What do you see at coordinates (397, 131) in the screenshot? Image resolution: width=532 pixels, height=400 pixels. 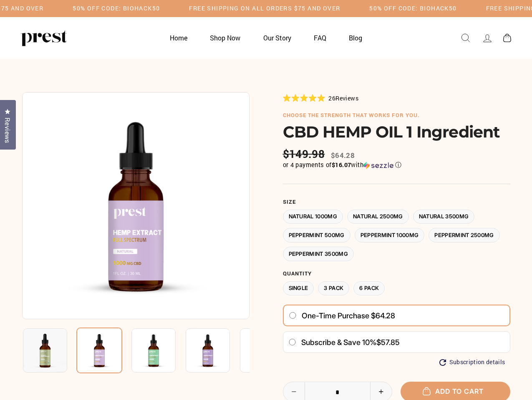 I see `h1: CBD HEMP OIL 1 Ingredient` at bounding box center [397, 131].